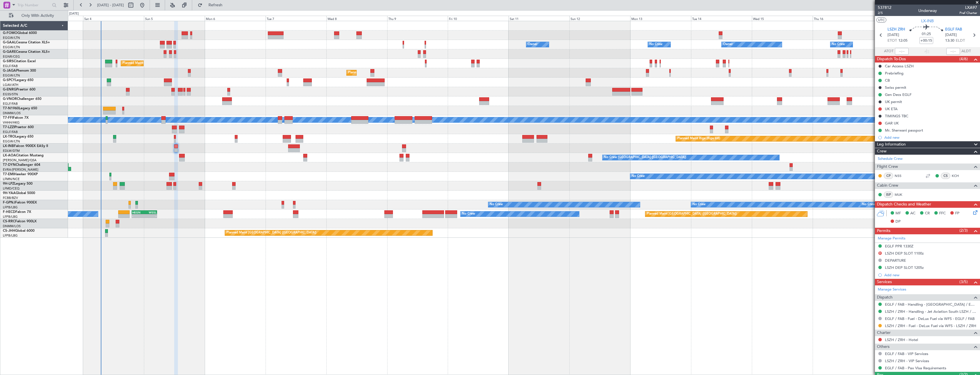 This screenshot has width=980, height=375. Describe the element at coordinates (21, 165) in the screenshot. I see `a: T7-DYNChallenger 604` at that location.